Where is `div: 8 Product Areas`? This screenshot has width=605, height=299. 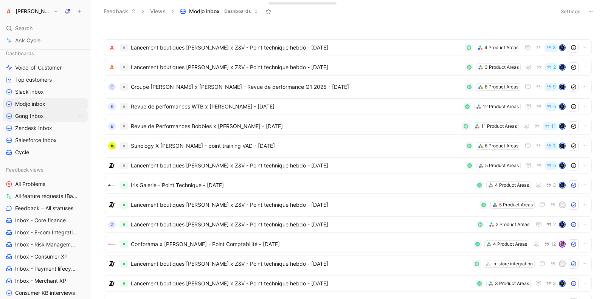
div: 8 Product Areas is located at coordinates (501, 87).